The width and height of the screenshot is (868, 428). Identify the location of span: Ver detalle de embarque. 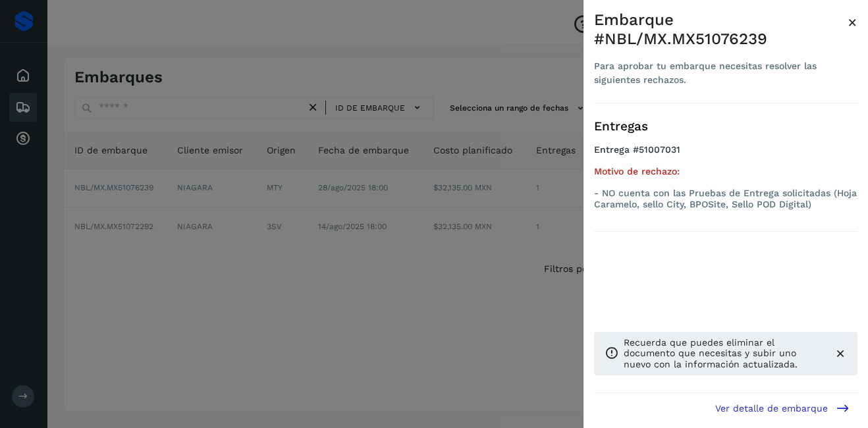
(770, 408).